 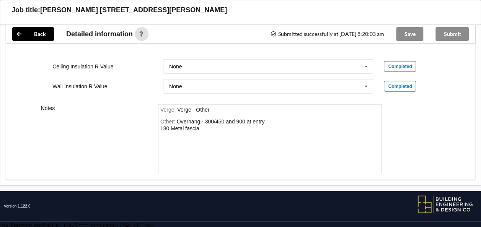 I want to click on label: Ceiling Insulation R Value, so click(x=83, y=67).